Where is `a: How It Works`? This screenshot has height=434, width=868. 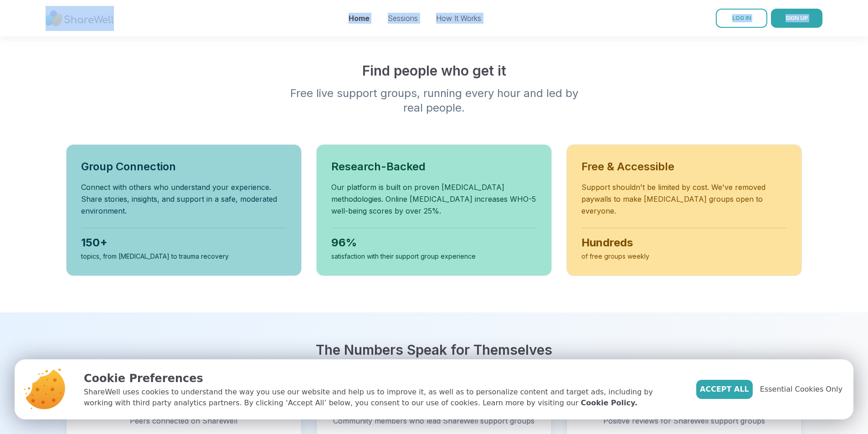
a: How It Works is located at coordinates (458, 18).